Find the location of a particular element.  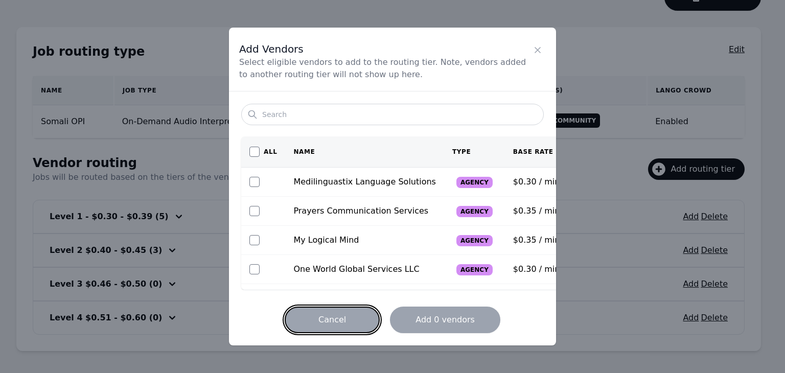

span: All is located at coordinates (270, 152).